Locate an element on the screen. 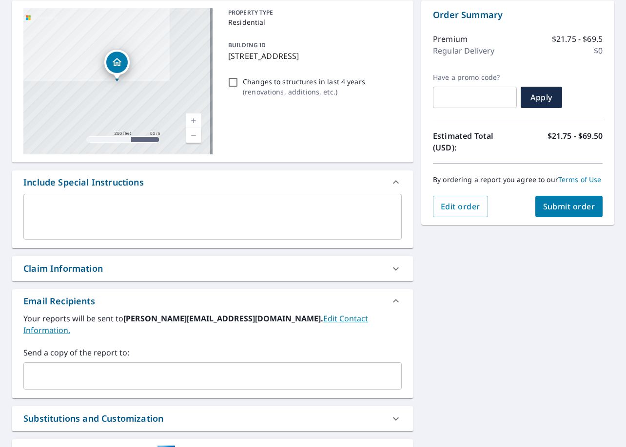 The height and width of the screenshot is (447, 626). p: $21.75 - $69.50 is located at coordinates (574, 142).